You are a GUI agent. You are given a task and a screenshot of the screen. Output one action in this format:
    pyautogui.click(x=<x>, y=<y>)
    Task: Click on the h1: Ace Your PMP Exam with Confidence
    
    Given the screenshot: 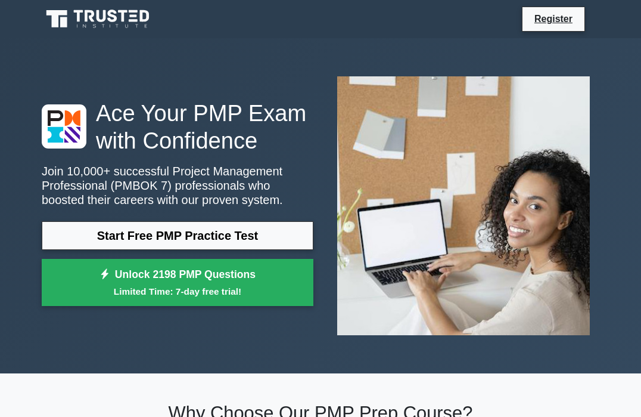 What is the action you would take?
    pyautogui.click(x=178, y=127)
    